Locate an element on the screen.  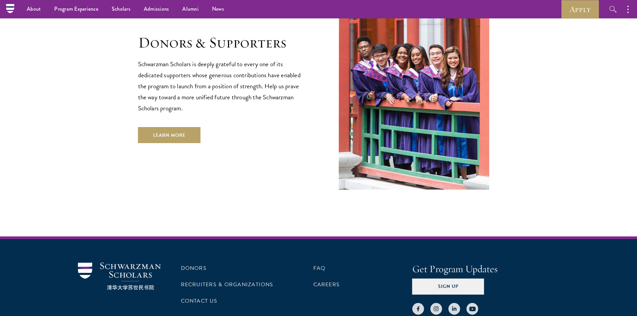
h4: Get Program Updates is located at coordinates (485, 269).